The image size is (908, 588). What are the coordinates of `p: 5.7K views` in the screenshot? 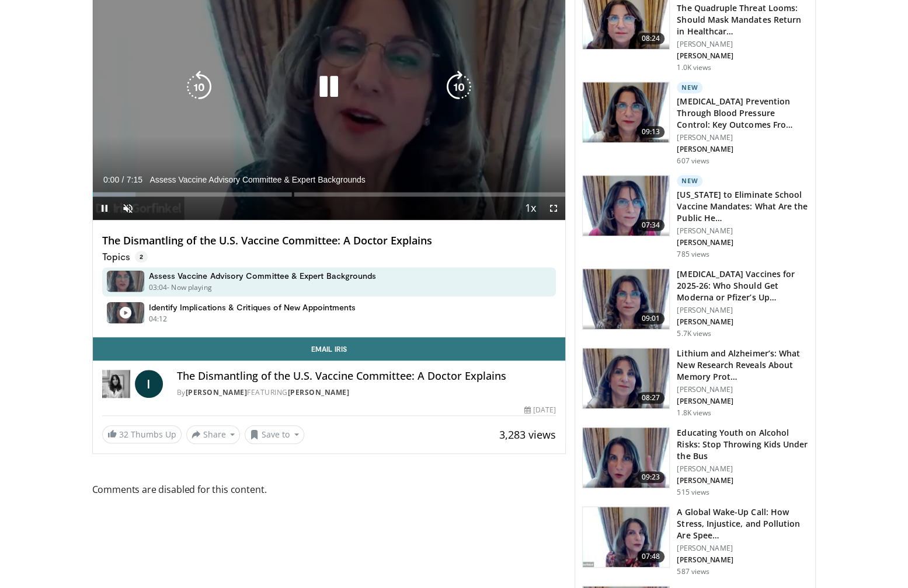 It's located at (694, 334).